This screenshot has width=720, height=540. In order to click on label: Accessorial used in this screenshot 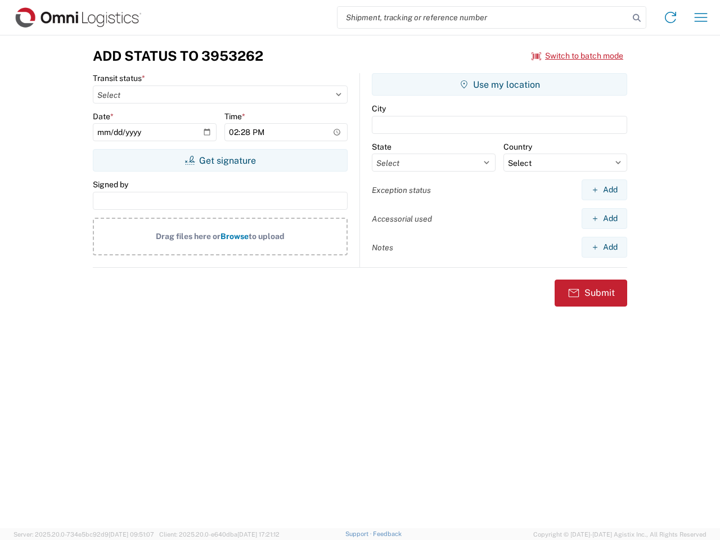, I will do `click(401, 219)`.